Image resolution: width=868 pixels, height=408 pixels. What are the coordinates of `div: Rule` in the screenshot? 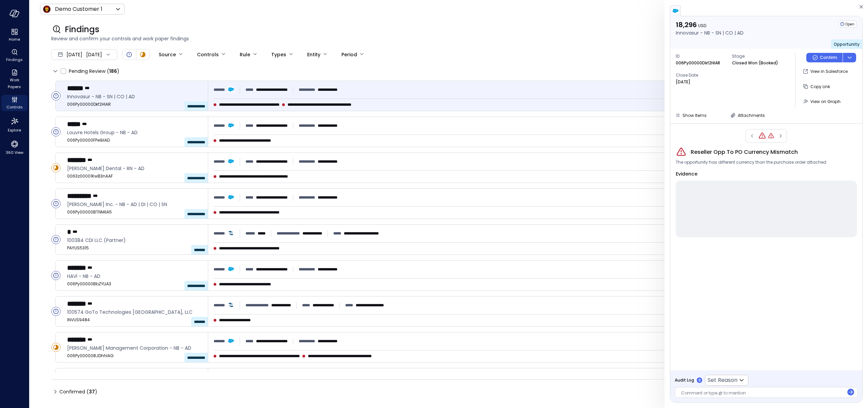 It's located at (245, 55).